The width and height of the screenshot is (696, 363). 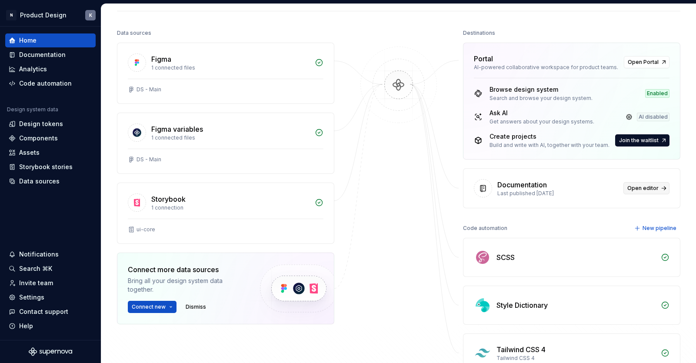 I want to click on div: Enabled, so click(x=657, y=93).